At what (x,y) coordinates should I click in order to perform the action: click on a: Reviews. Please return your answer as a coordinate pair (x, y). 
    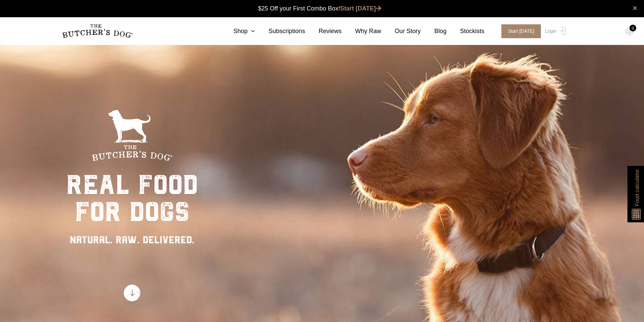
    Looking at the image, I should click on (323, 31).